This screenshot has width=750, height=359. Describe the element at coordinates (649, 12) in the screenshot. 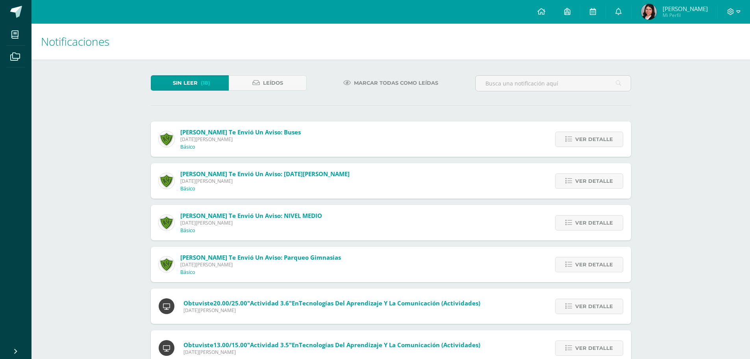

I see `img: c80106f381e3b0861f40f69dc4c4b64b.png` at that location.